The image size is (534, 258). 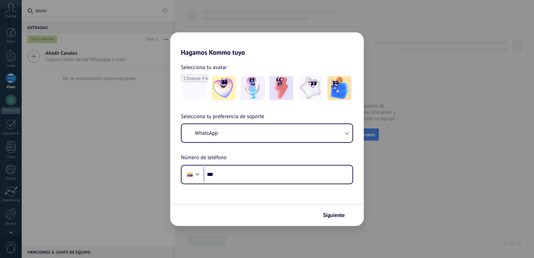 What do you see at coordinates (334, 215) in the screenshot?
I see `span: Siguiente` at bounding box center [334, 215].